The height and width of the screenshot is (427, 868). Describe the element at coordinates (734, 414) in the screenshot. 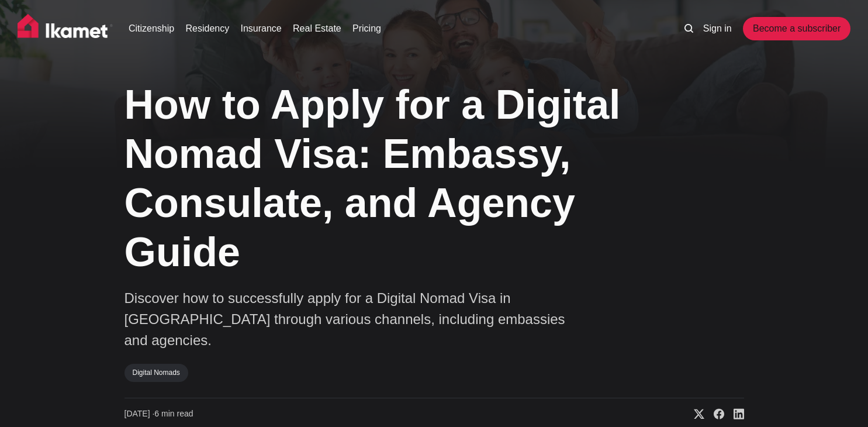

I see `a: Share on Linkedin` at that location.